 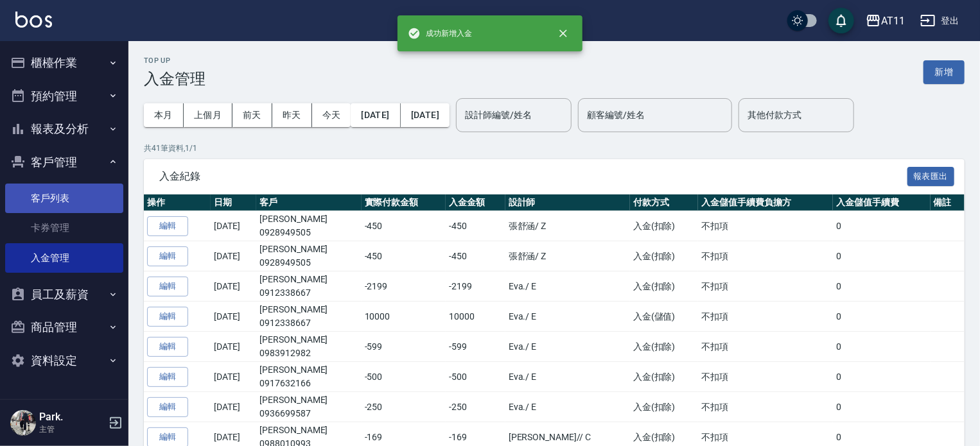 I want to click on a: 卡券管理, so click(x=64, y=228).